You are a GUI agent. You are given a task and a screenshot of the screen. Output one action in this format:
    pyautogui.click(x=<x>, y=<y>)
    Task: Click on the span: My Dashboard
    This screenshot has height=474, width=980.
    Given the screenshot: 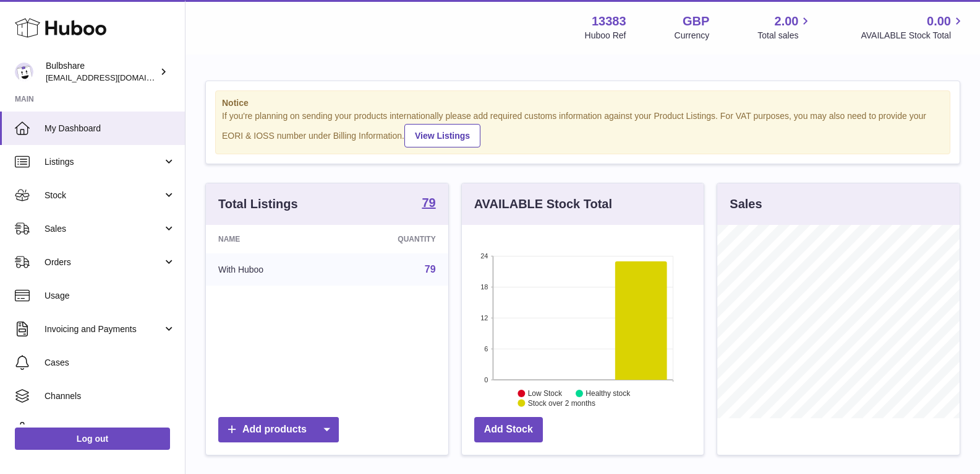 What is the action you would take?
    pyautogui.click(x=110, y=128)
    